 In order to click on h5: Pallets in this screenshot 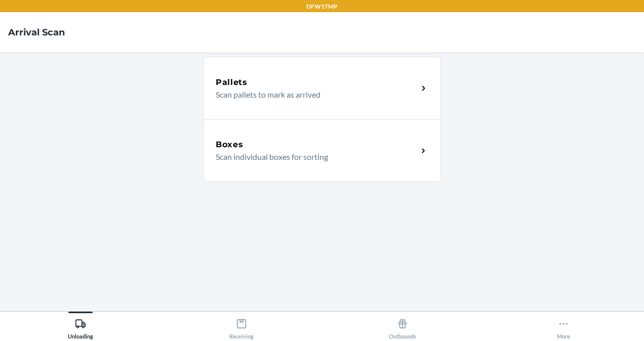, I will do `click(231, 82)`.